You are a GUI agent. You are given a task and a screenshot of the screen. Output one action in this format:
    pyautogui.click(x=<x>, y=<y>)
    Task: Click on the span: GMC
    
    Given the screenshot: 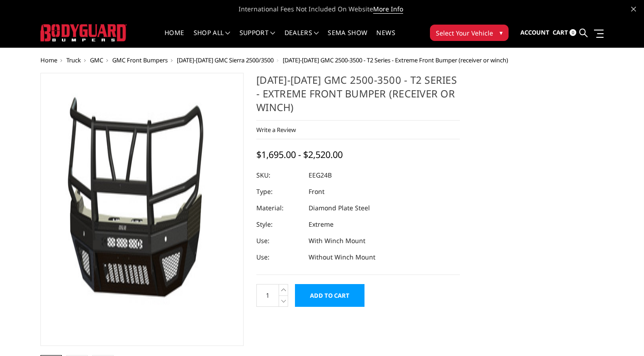 What is the action you would take?
    pyautogui.click(x=96, y=60)
    